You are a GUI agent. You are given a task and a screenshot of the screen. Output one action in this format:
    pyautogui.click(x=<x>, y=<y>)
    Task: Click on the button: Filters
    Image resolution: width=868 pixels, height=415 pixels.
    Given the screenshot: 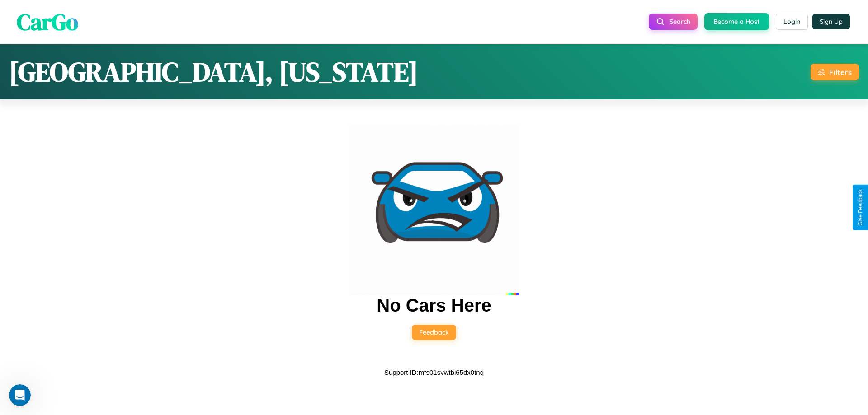 What is the action you would take?
    pyautogui.click(x=835, y=72)
    